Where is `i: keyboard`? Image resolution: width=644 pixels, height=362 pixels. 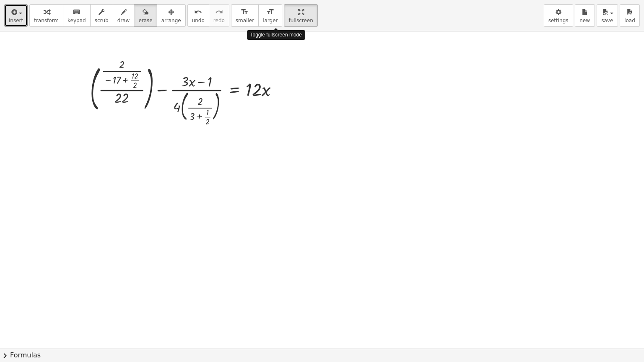 i: keyboard is located at coordinates (76, 12).